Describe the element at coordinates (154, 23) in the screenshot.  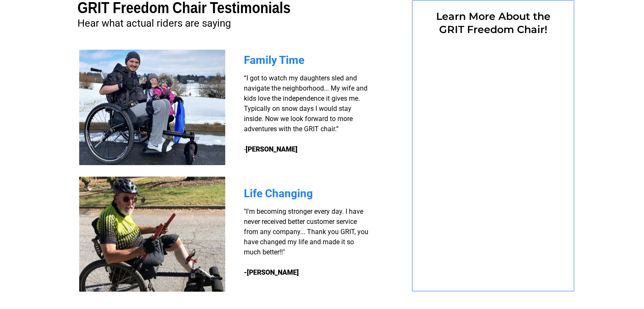
I see `span: Hear what actual riders are saying` at that location.